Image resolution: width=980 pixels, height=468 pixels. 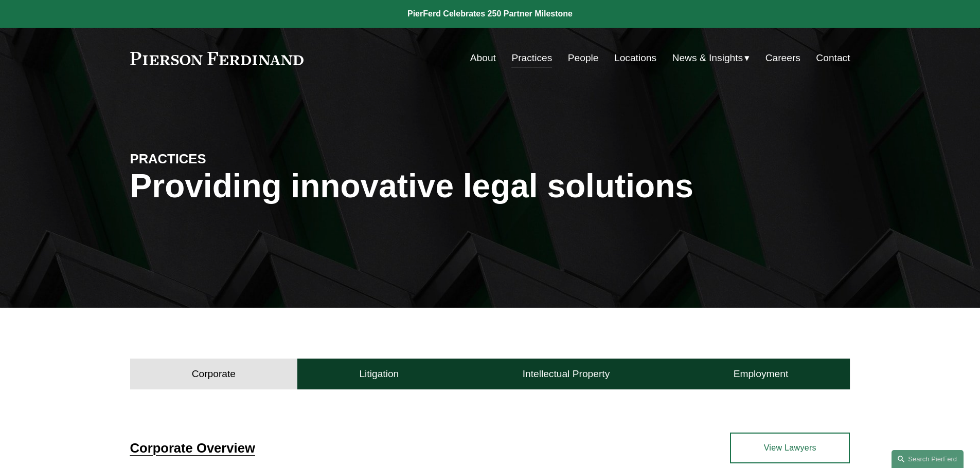 I want to click on a: About, so click(x=483, y=58).